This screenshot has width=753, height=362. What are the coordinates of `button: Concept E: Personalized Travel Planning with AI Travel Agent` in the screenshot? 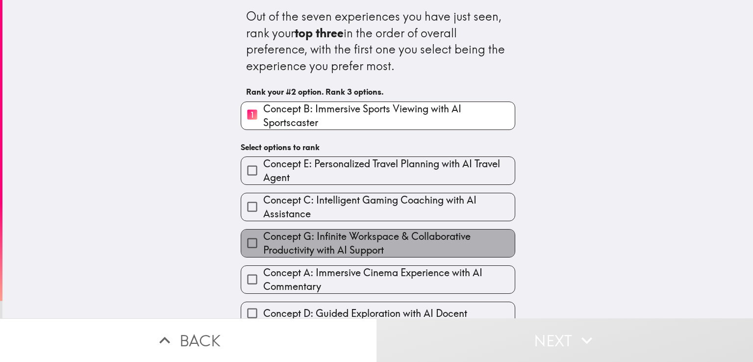 It's located at (378, 171).